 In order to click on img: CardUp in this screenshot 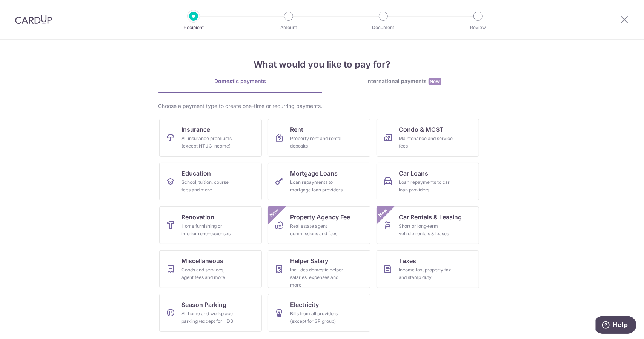, I will do `click(33, 20)`.